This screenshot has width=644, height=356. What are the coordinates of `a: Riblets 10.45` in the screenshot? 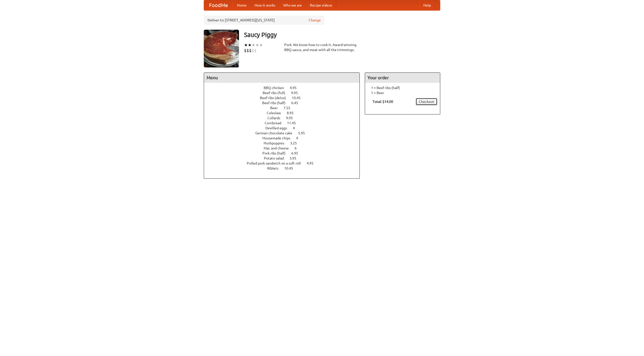 It's located at (285, 168).